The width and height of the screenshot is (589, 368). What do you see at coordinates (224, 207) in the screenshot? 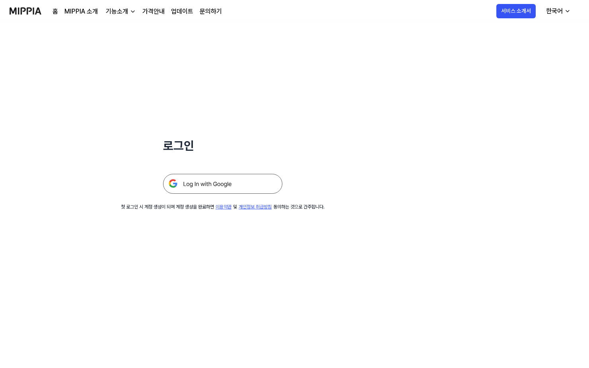
I see `a: 이용약관` at bounding box center [224, 207].